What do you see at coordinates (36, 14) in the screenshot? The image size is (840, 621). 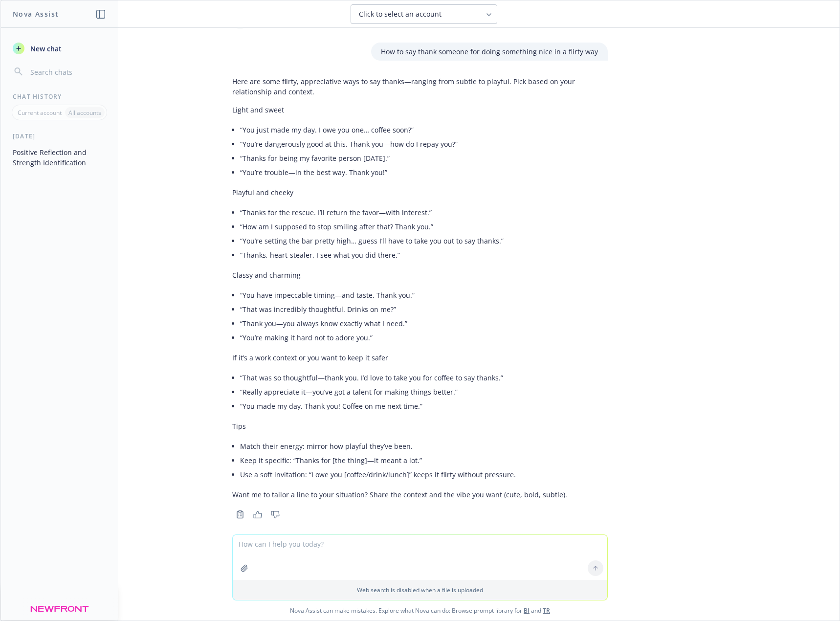 I see `h1: Nova Assist` at bounding box center [36, 14].